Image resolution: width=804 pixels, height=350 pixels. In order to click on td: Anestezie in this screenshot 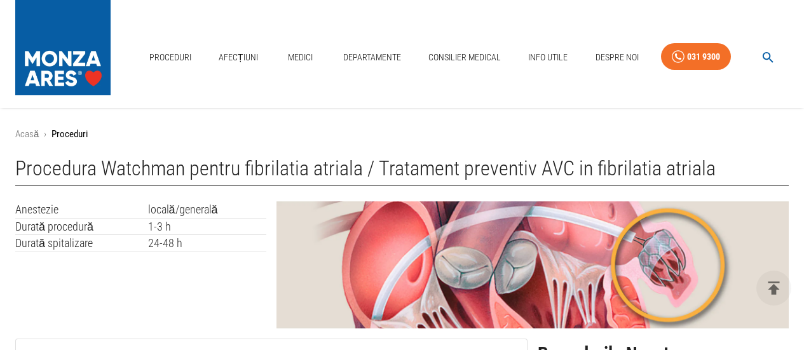, I will do `click(81, 210)`.